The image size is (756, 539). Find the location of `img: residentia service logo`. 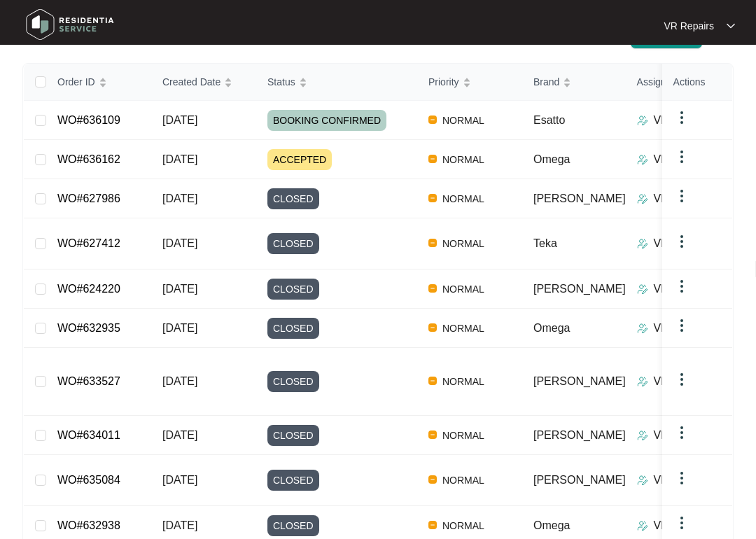

img: residentia service logo is located at coordinates (70, 24).